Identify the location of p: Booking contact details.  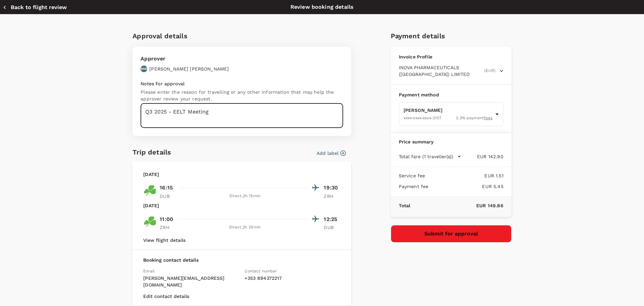
(242, 260).